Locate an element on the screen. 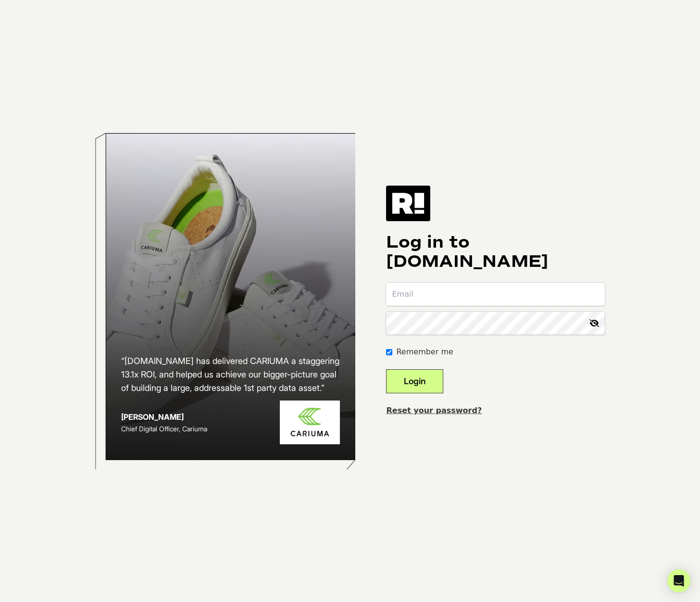  img: Retention.com is located at coordinates (408, 204).